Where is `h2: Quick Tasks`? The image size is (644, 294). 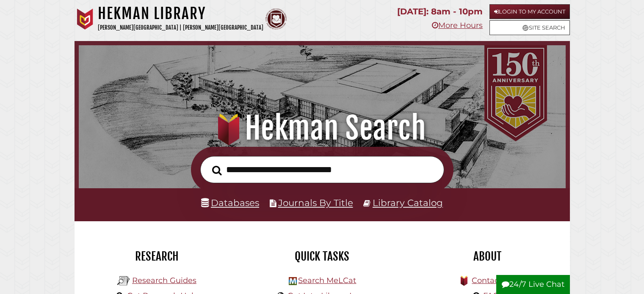 h2: Quick Tasks is located at coordinates (322, 256).